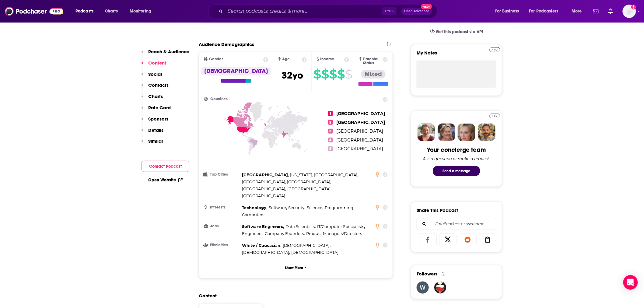  What do you see at coordinates (417, 11) in the screenshot?
I see `span: Open Advanced` at bounding box center [417, 11].